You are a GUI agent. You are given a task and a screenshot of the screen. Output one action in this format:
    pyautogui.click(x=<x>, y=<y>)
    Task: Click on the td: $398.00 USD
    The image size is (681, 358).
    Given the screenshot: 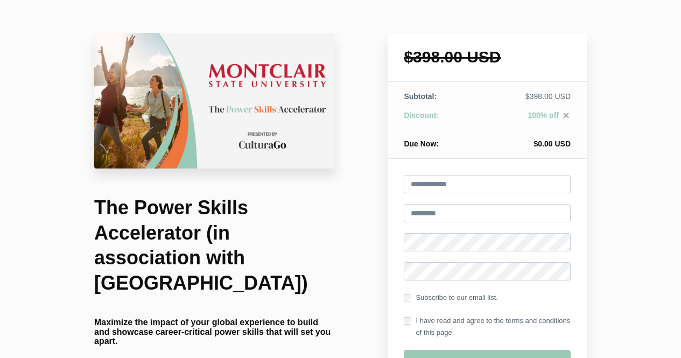 What is the action you would take?
    pyautogui.click(x=523, y=100)
    